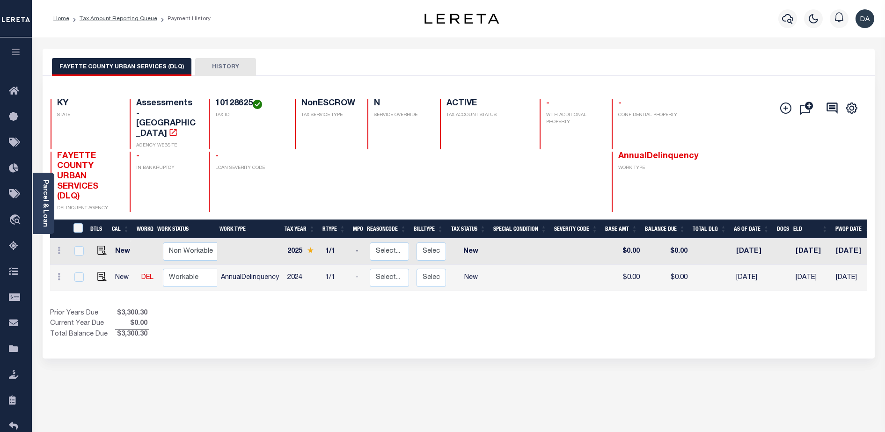 This screenshot has height=432, width=885. What do you see at coordinates (665, 229) in the screenshot?
I see `th: Balance Due: activate to sort column ascending` at bounding box center [665, 229].